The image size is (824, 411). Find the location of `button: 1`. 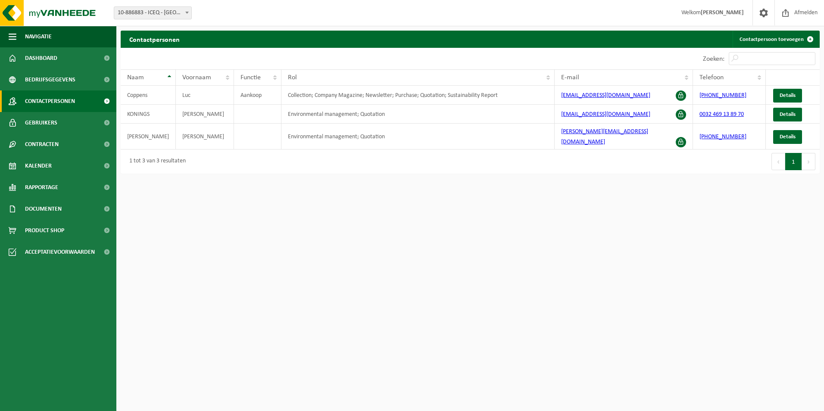

button: 1 is located at coordinates (793, 162).